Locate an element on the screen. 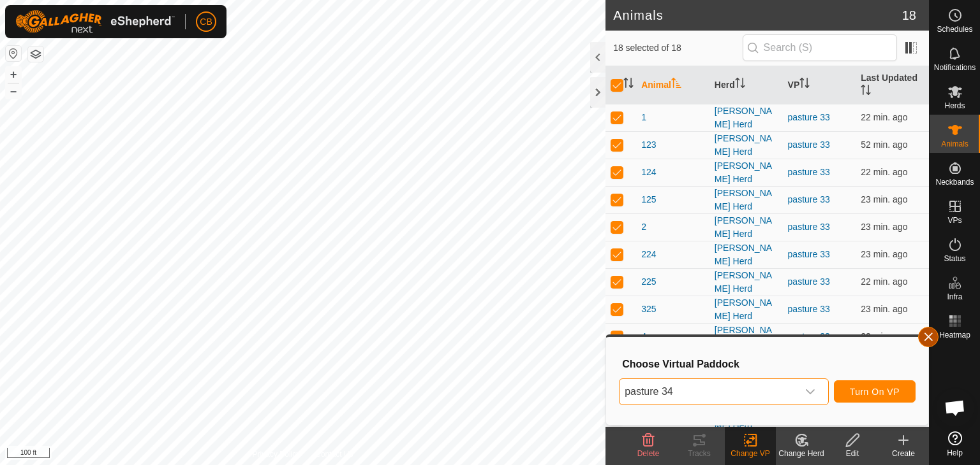  span: Notifications is located at coordinates (955, 67).